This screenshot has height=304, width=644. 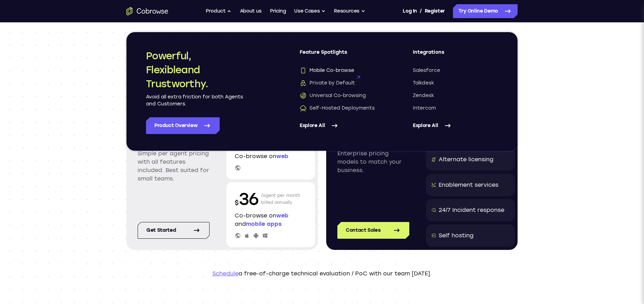 I want to click on p: Avoid all extra friction for both Agents and Customers., so click(x=195, y=101).